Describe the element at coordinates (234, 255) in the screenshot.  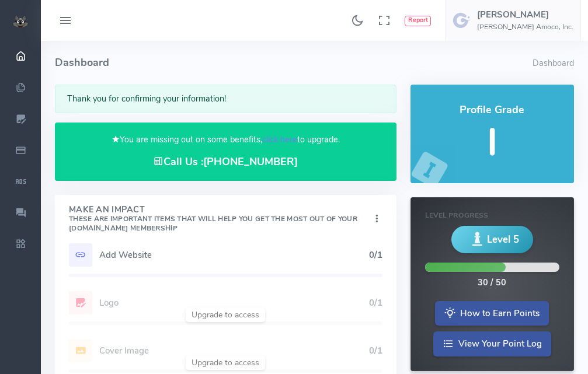
I see `h5: Add Website` at that location.